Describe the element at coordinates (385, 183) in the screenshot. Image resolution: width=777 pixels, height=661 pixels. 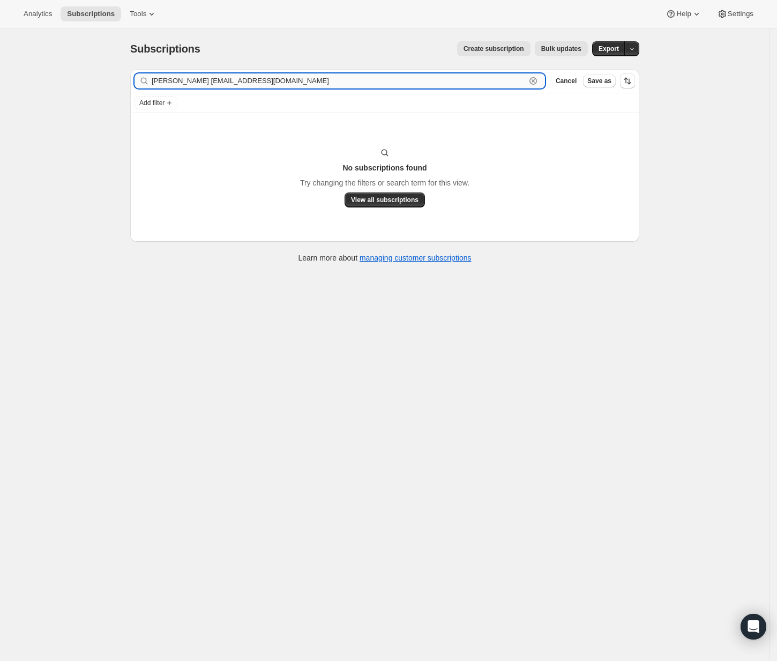
I see `p: Try changing the filters or search term for this view.` at that location.